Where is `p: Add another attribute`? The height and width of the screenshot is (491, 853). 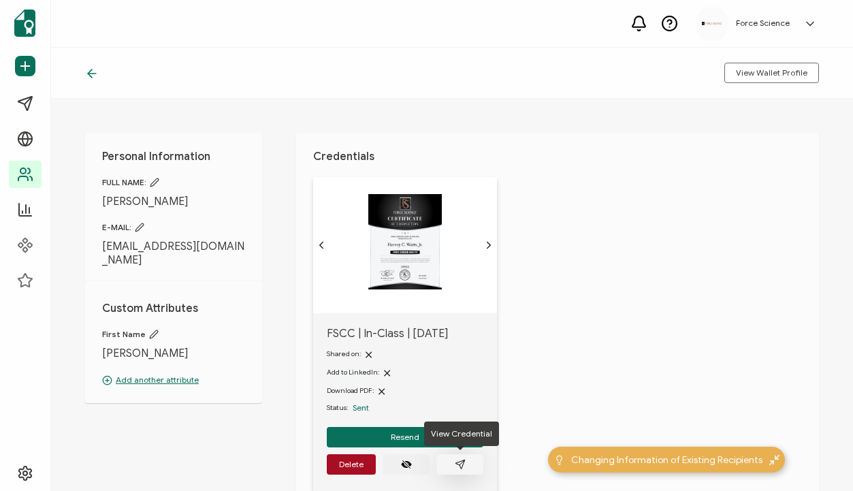 p: Add another attribute is located at coordinates (174, 380).